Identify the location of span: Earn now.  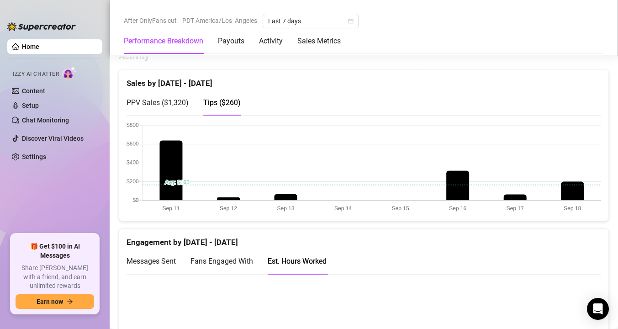
(50, 301).